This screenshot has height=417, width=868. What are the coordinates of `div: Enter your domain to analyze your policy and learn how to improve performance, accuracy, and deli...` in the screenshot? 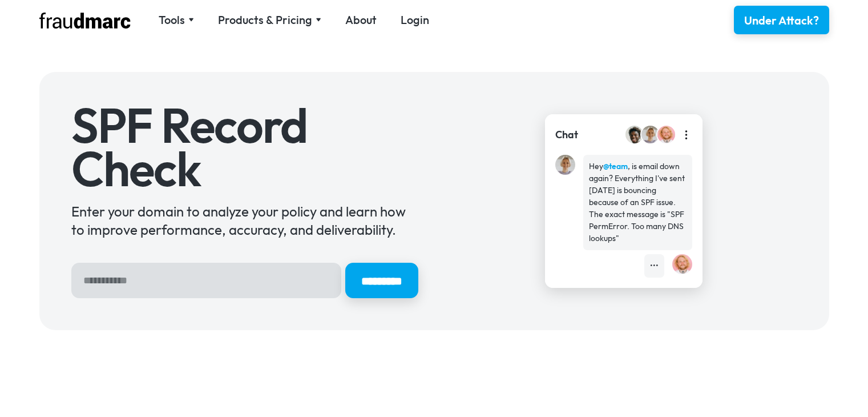 It's located at (245, 221).